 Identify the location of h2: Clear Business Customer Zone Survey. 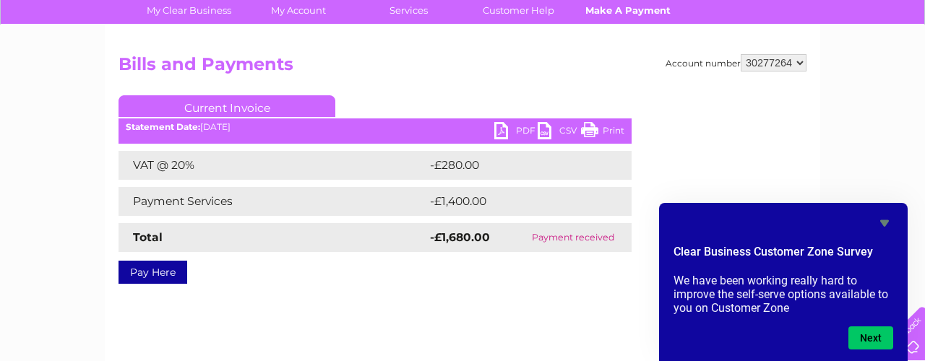
(783, 256).